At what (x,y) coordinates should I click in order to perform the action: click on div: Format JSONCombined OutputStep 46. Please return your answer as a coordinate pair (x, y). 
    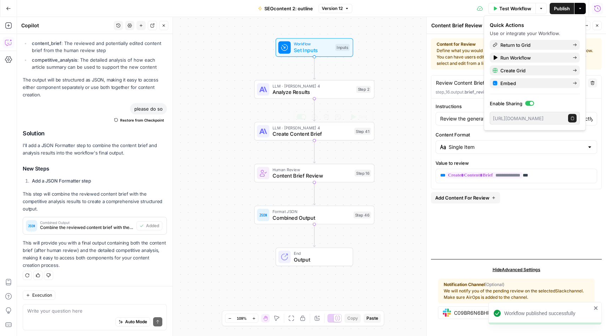
    Looking at the image, I should click on (314, 215).